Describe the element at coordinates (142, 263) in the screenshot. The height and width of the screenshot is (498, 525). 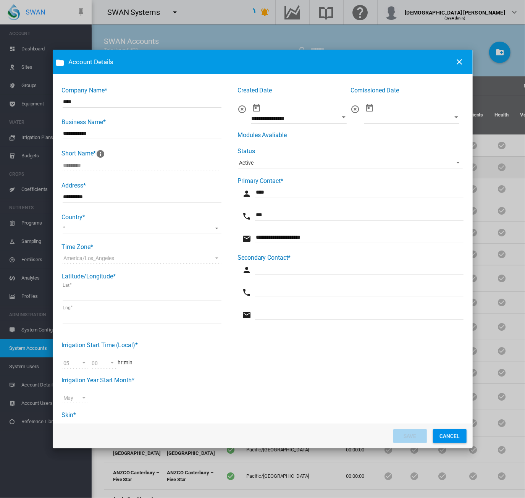
I see `div: hr:min` at that location.